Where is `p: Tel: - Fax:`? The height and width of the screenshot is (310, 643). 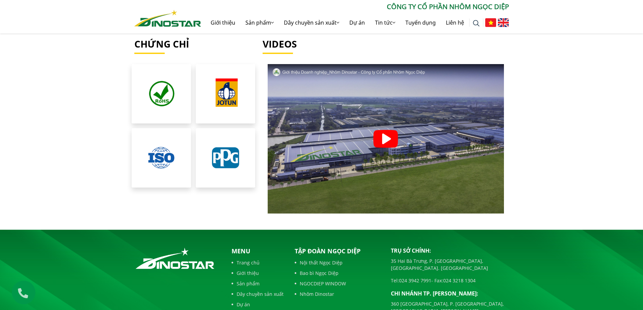 p: Tel: - Fax: is located at coordinates (450, 281).